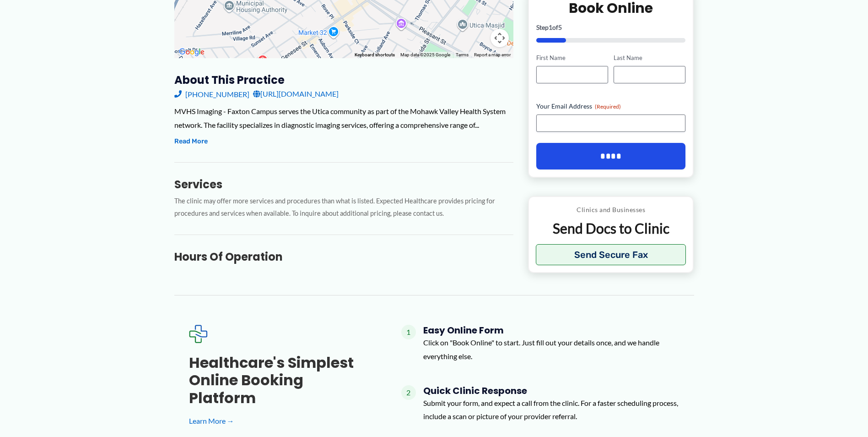  I want to click on img: Expected Healthcare Logo, so click(198, 334).